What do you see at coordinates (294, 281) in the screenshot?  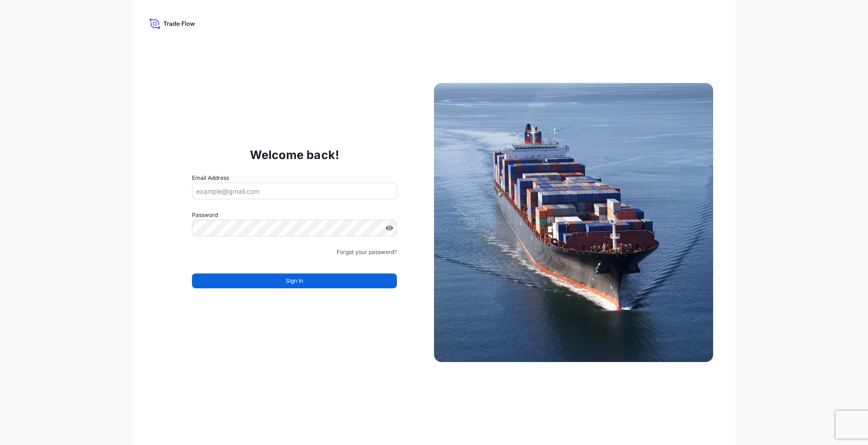 I see `button: Sign In` at bounding box center [294, 281].